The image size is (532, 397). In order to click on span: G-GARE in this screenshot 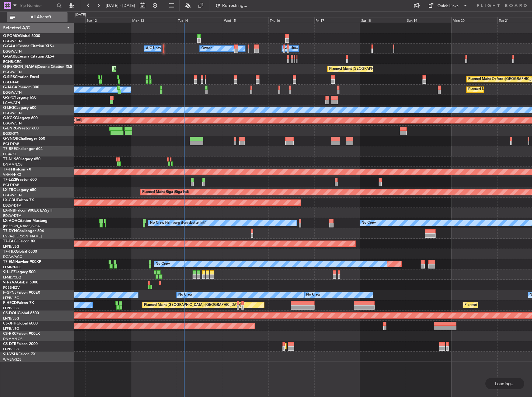, I will do `click(10, 57)`.